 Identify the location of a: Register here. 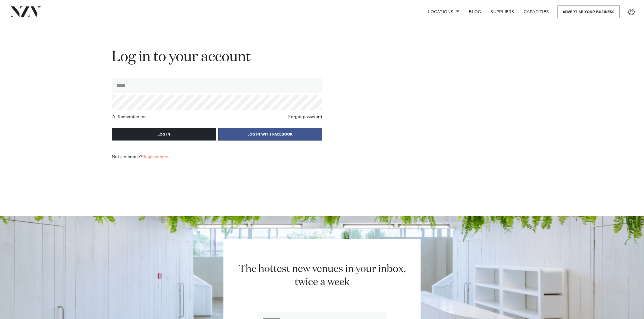
(155, 157).